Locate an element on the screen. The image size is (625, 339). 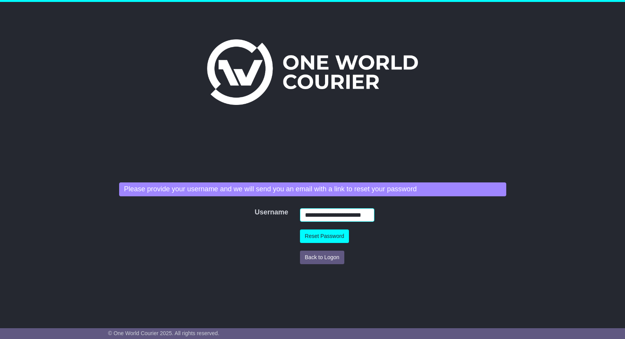
div: Please provide your username and we will send you an email with a link to reset your password is located at coordinates (313, 189).